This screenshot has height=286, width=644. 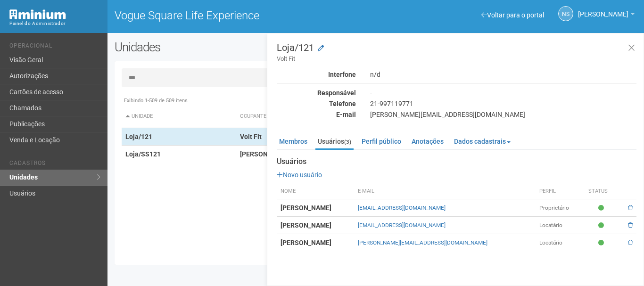 I want to click on div: Telefone, so click(x=316, y=104).